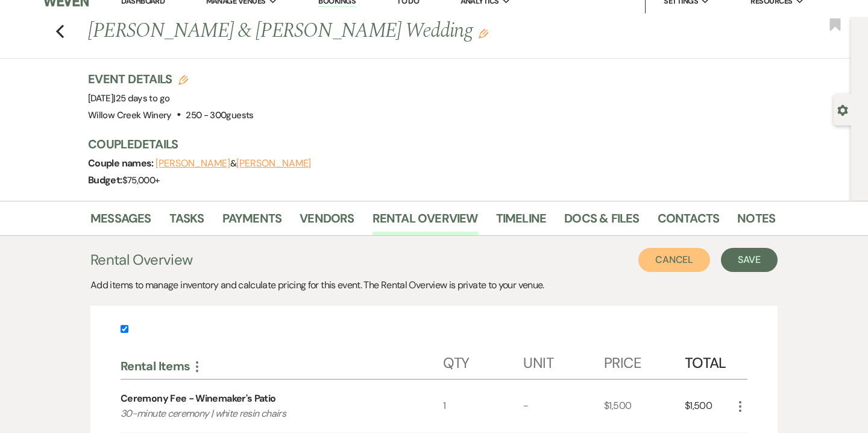 This screenshot has width=868, height=433. Describe the element at coordinates (198, 399) in the screenshot. I see `div: Ceremony Fee - Winemaker's Patio` at that location.